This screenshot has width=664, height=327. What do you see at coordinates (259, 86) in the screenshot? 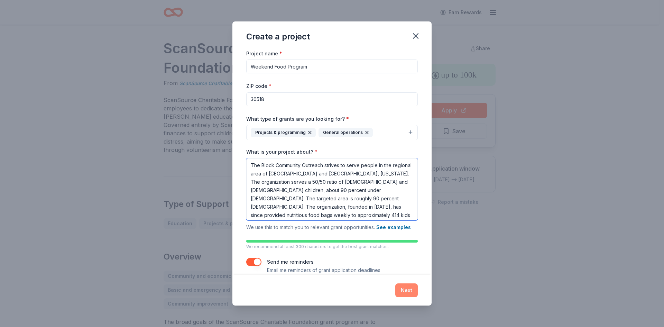
I see `label: ZIP code` at bounding box center [259, 86].